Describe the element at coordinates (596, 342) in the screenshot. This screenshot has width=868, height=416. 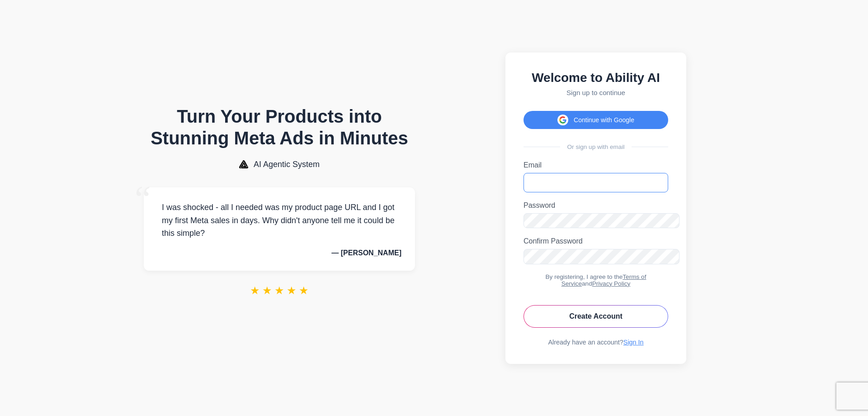
I see `div: Already have an account?` at that location.